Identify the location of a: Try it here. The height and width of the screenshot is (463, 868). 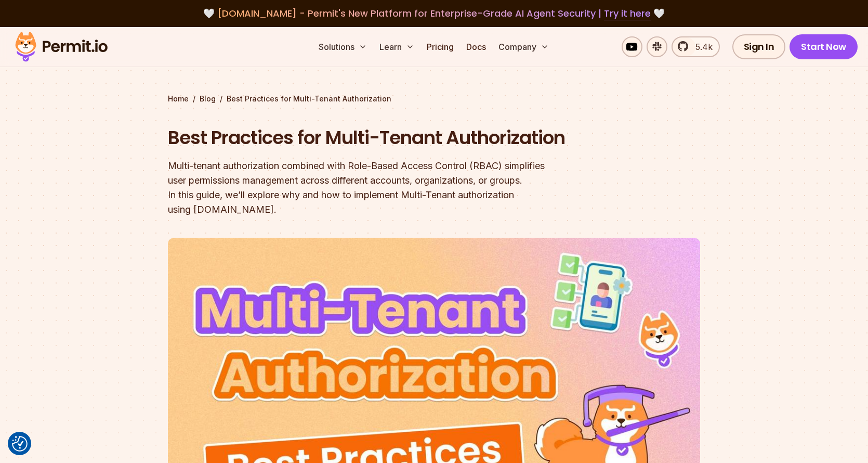
(627, 14).